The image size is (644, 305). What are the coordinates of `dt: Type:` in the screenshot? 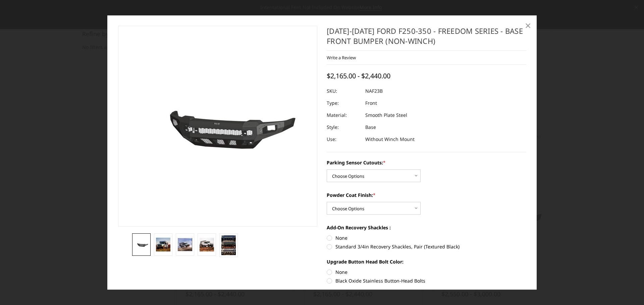 It's located at (344, 103).